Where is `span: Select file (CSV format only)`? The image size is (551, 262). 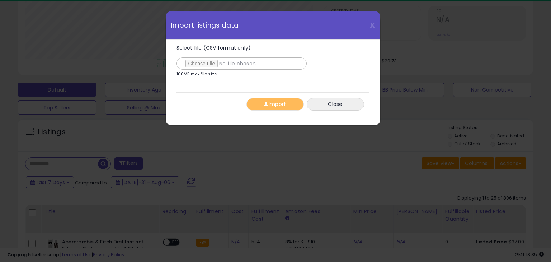
span: Select file (CSV format only) is located at coordinates (214, 48).